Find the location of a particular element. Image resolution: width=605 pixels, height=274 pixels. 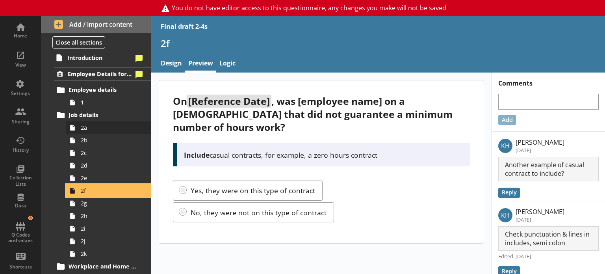

span: 2a is located at coordinates (110, 127).